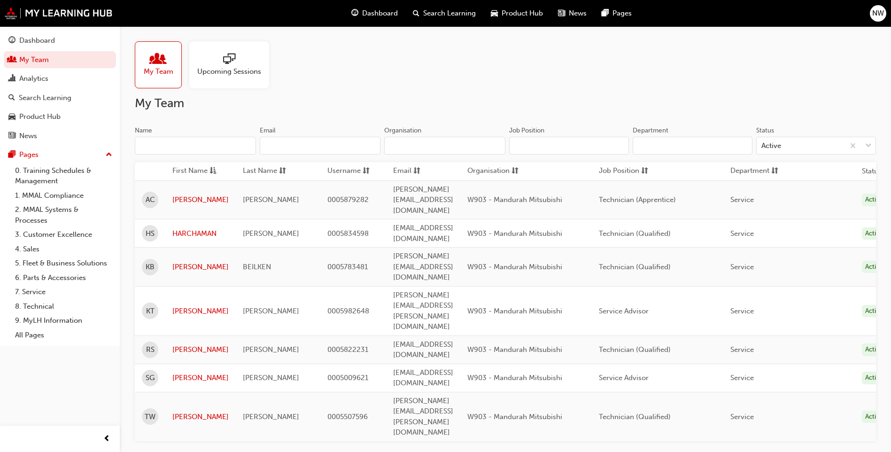 The image size is (891, 452). Describe the element at coordinates (569, 146) in the screenshot. I see `input: Job Position` at that location.